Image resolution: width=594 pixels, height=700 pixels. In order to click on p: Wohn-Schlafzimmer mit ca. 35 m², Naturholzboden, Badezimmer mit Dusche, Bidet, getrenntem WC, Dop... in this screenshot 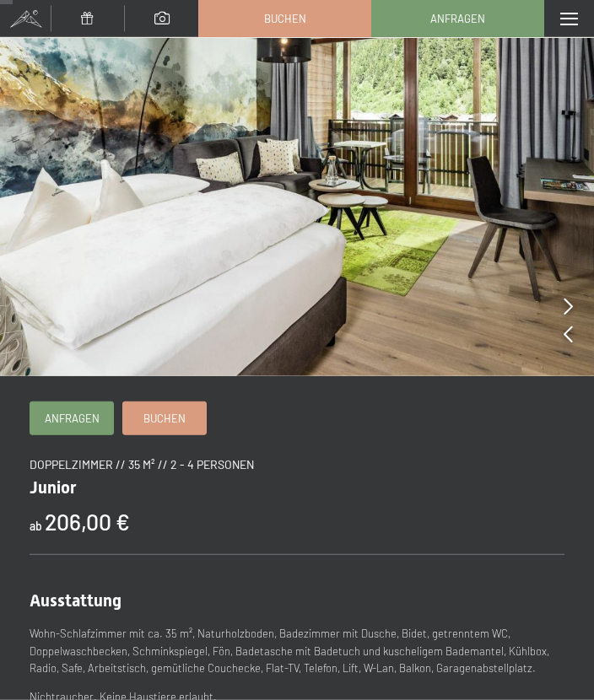, I will do `click(297, 651)`.